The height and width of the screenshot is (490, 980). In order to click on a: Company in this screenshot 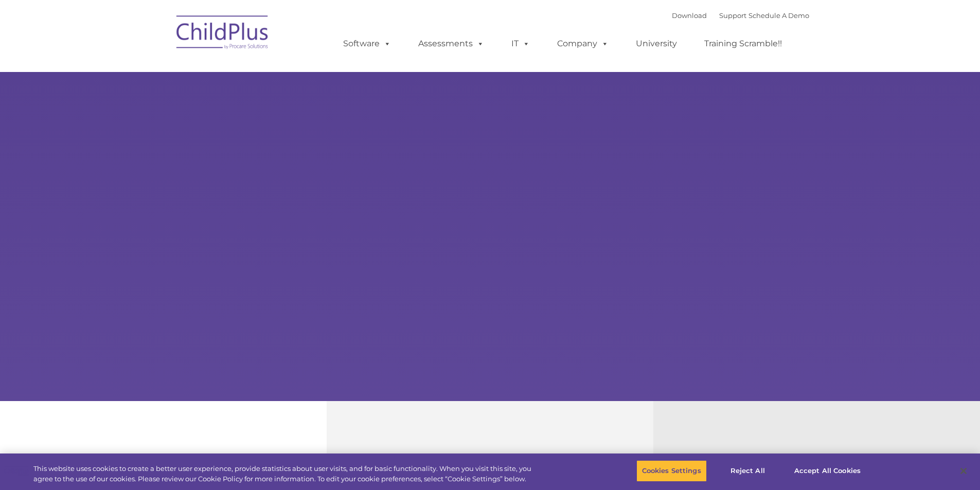, I will do `click(583, 43)`.